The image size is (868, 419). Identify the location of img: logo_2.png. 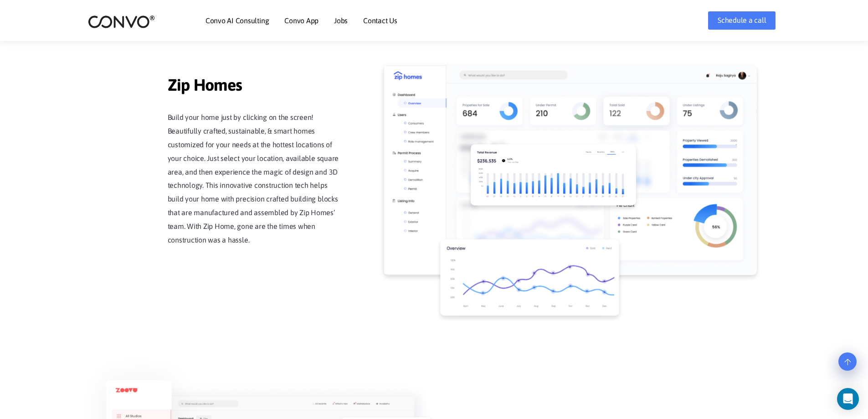
(122, 22).